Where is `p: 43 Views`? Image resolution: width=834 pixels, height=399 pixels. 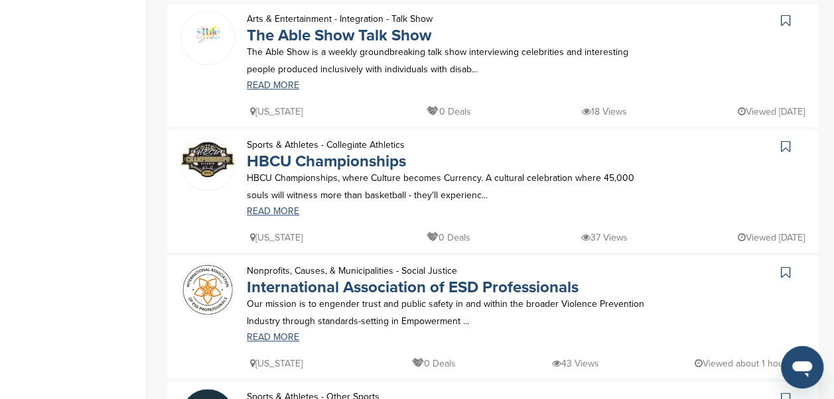 p: 43 Views is located at coordinates (574, 363).